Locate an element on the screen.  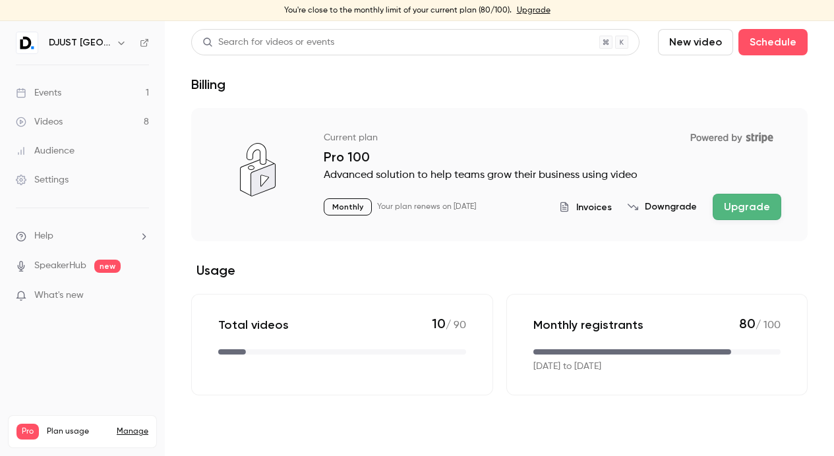
p: Pro 100 is located at coordinates (553, 157).